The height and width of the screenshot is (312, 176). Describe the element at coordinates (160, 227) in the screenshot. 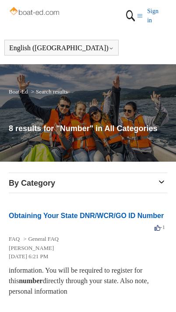

I see `span: -1` at that location.